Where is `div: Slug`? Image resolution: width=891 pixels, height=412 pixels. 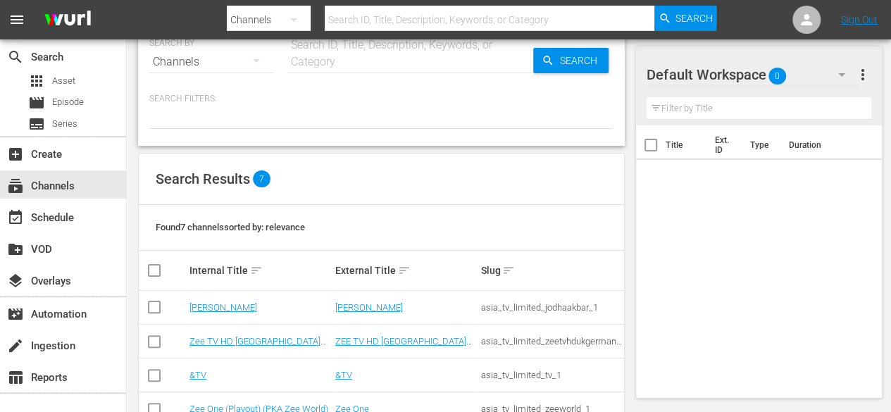
div: Slug is located at coordinates (551, 270).